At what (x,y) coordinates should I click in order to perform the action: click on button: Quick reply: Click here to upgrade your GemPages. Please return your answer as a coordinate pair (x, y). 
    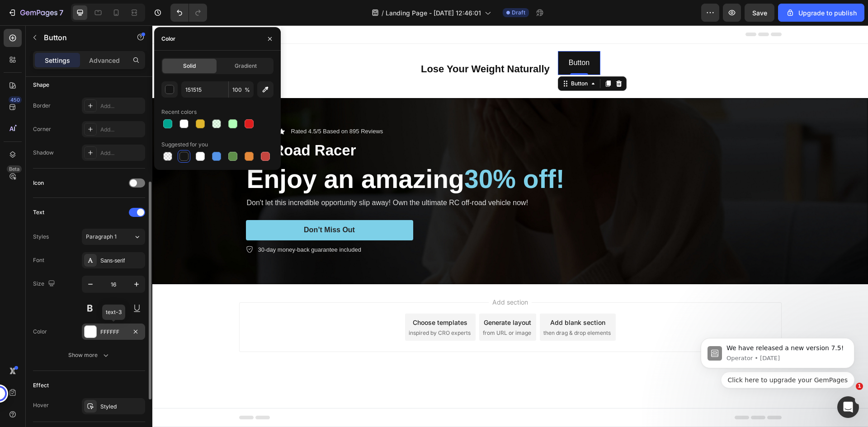
    Looking at the image, I should click on (101, 72).